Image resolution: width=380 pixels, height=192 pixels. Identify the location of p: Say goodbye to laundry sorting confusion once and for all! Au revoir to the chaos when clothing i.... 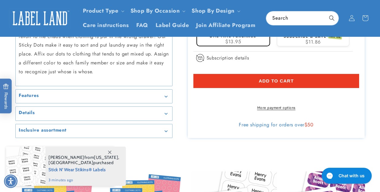
(94, 50).